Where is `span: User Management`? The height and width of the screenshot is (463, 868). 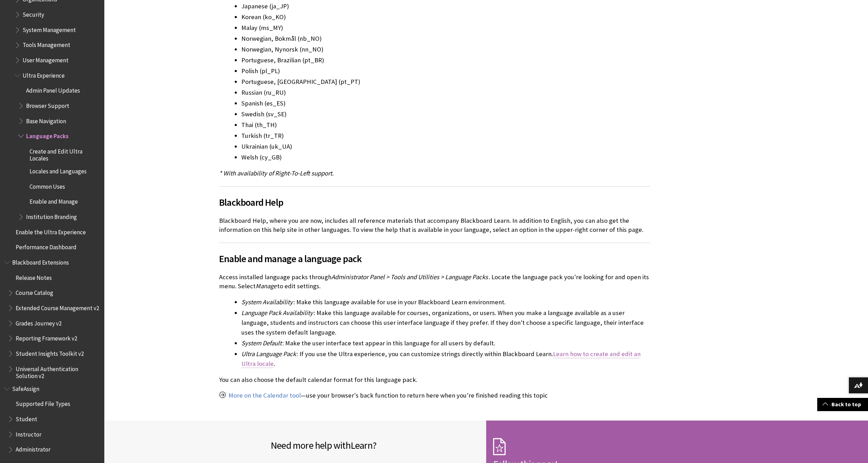
span: User Management is located at coordinates (46, 59).